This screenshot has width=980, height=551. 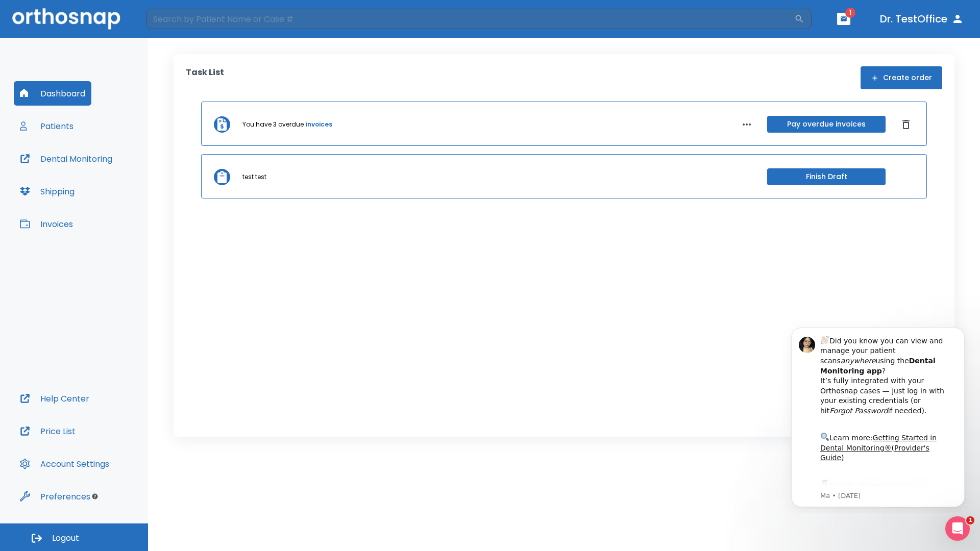 What do you see at coordinates (47, 224) in the screenshot?
I see `a: Invoices` at bounding box center [47, 224].